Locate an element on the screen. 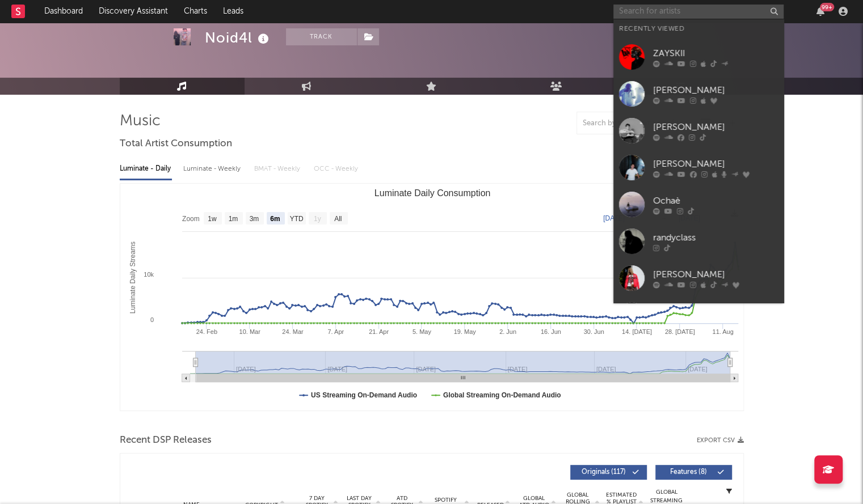 The width and height of the screenshot is (863, 504). text: 1y is located at coordinates (316, 219).